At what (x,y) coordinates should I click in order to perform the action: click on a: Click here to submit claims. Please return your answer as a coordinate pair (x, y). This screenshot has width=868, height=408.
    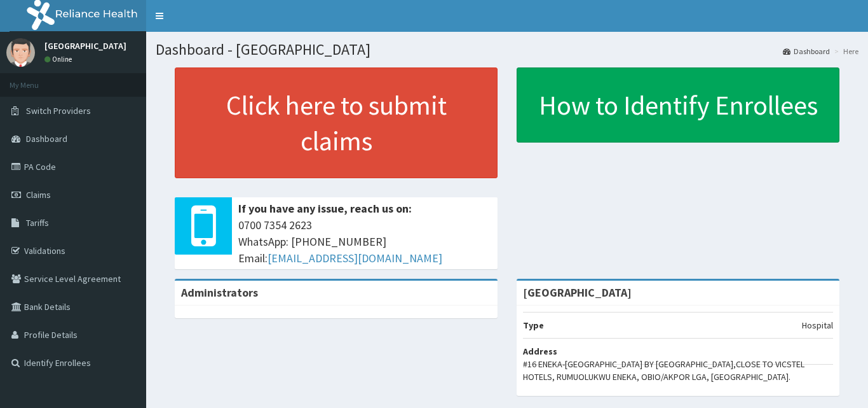
    Looking at the image, I should click on (336, 122).